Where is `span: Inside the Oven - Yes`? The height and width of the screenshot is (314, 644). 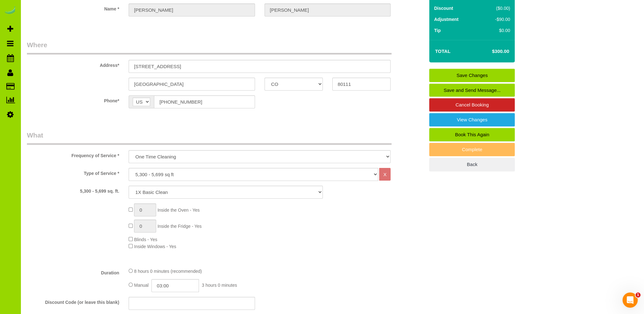
span: Inside the Oven - Yes is located at coordinates (179, 210).